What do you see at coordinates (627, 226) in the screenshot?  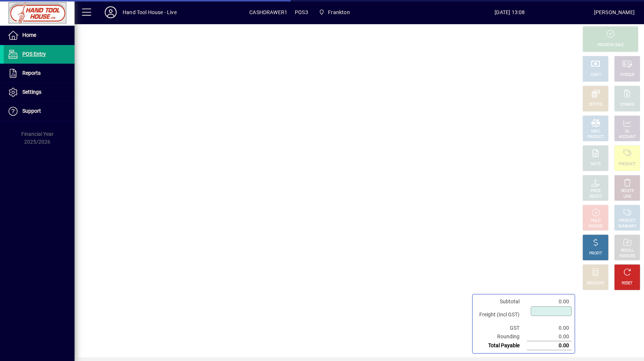 I see `div: SUMMARY` at bounding box center [627, 226].